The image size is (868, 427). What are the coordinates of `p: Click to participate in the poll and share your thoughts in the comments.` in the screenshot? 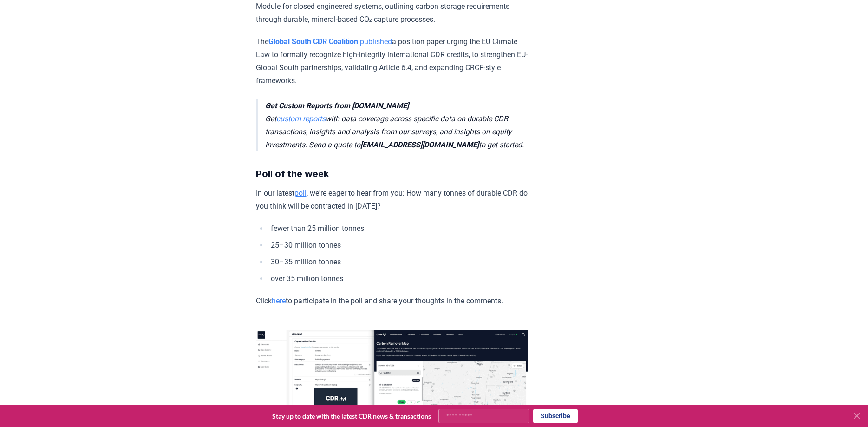 It's located at (391, 301).